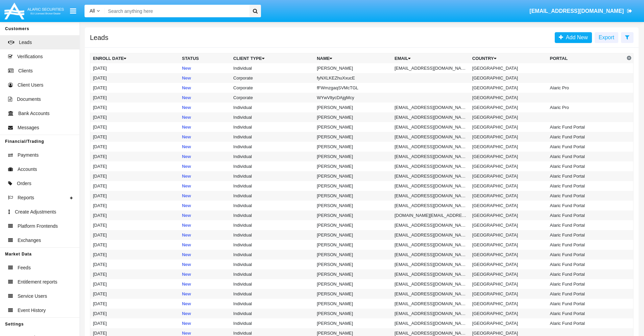 The width and height of the screenshot is (644, 336). I want to click on span: Clients, so click(25, 70).